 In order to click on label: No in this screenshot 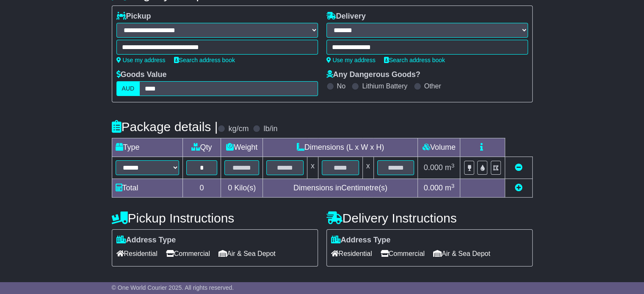, I will do `click(341, 86)`.